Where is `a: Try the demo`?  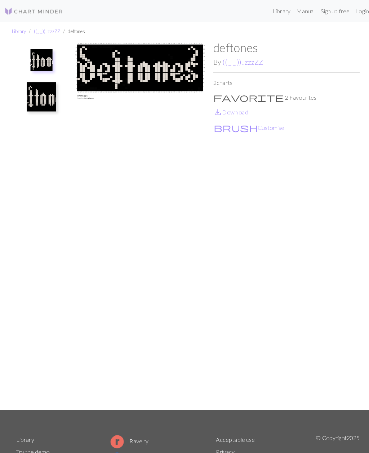
a: Try the demo is located at coordinates (32, 444).